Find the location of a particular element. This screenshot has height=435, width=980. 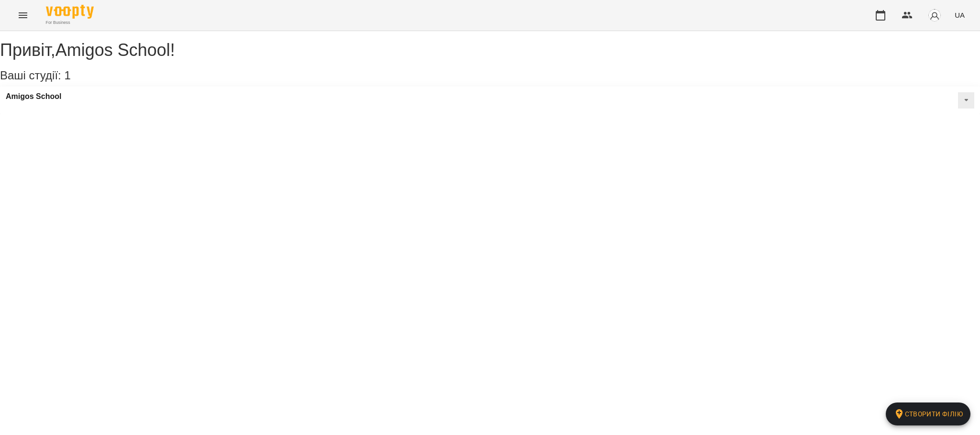

span: UA is located at coordinates (959, 15).